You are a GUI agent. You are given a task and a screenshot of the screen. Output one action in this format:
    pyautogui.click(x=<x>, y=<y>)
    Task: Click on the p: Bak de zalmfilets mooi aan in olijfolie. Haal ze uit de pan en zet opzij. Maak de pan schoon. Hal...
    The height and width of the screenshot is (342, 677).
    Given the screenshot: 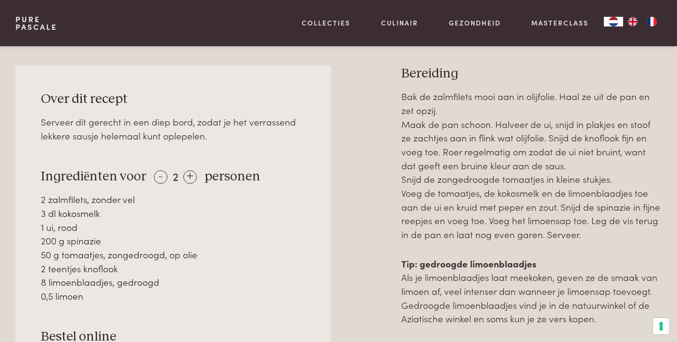 What is the action you would take?
    pyautogui.click(x=532, y=166)
    